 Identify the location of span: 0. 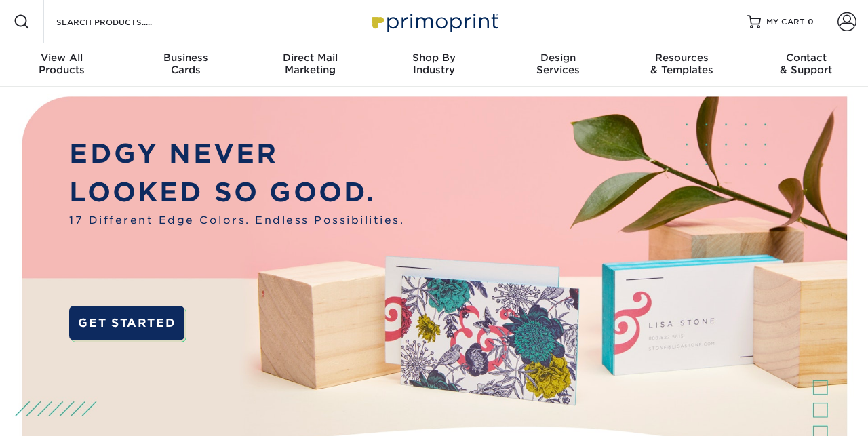
(810, 22).